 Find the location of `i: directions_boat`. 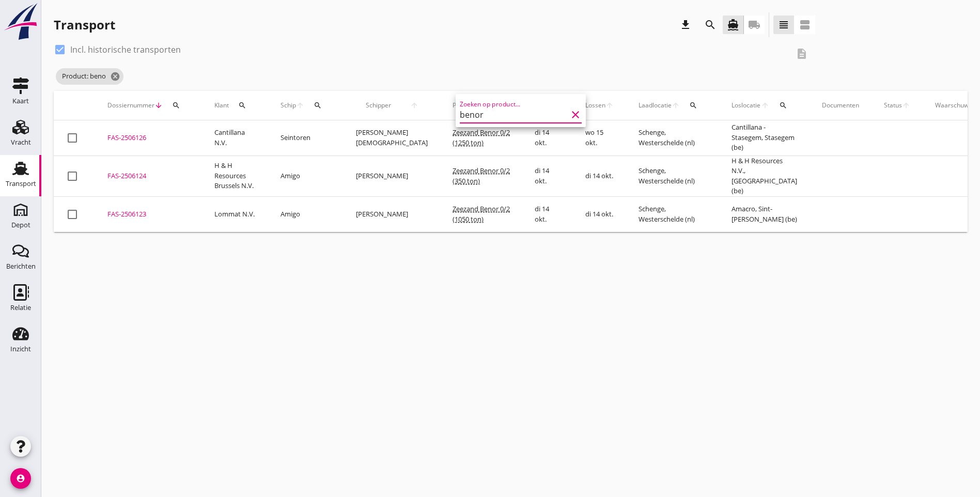

i: directions_boat is located at coordinates (733, 25).